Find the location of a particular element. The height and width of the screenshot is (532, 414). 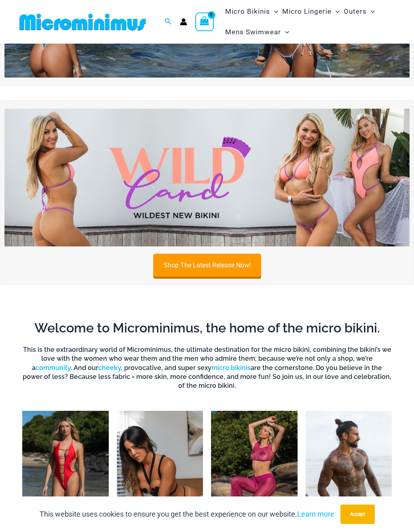

button: Accept is located at coordinates (357, 514).